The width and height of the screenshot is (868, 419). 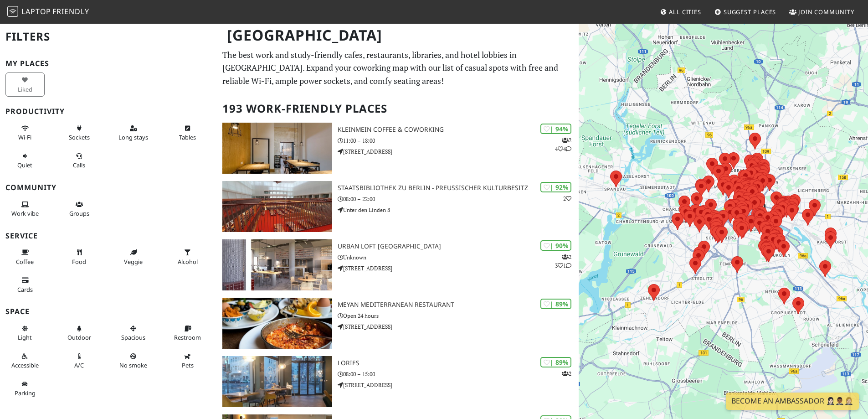 What do you see at coordinates (277, 265) in the screenshot?
I see `img: URBAN LOFT Berlin` at bounding box center [277, 265].